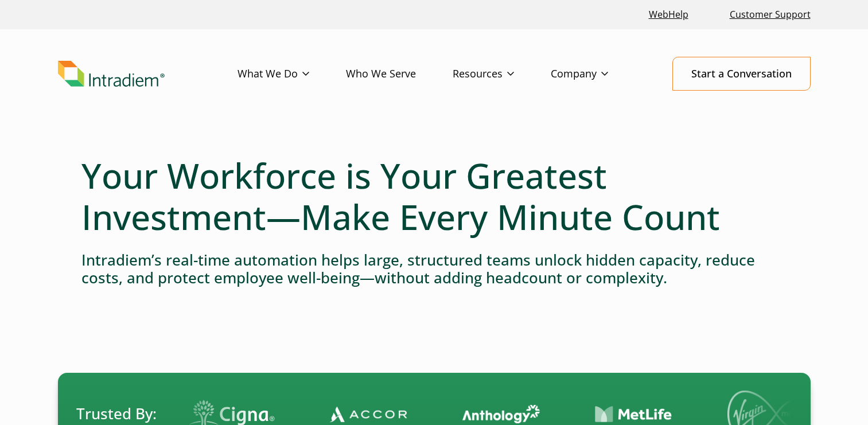 This screenshot has width=868, height=425. What do you see at coordinates (147, 74) in the screenshot?
I see `a: Link to homepage of Intradiem` at bounding box center [147, 74].